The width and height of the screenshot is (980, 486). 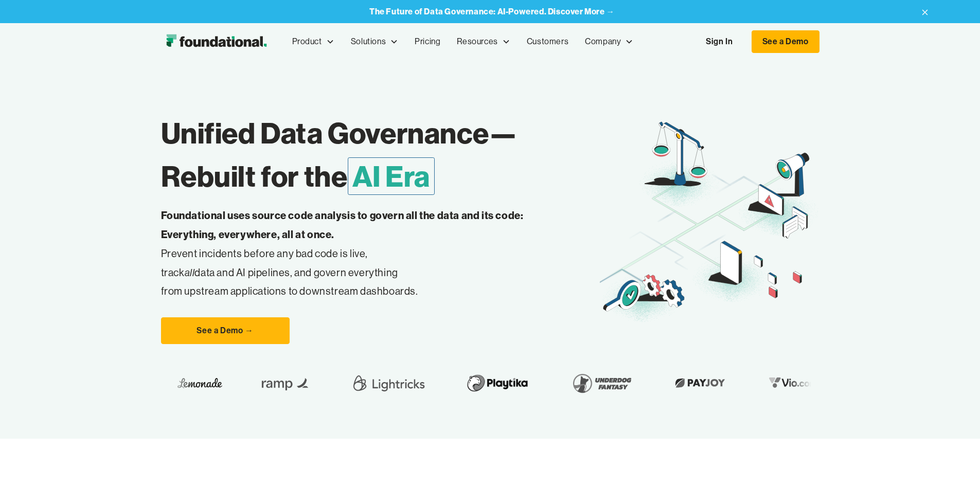 I want to click on em: all, so click(x=190, y=272).